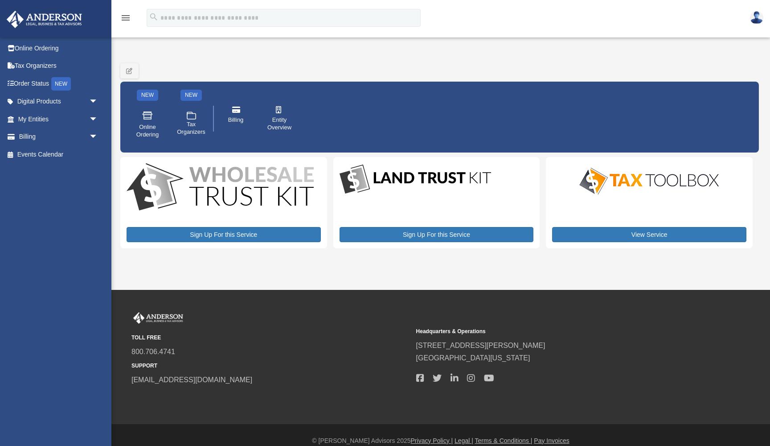 This screenshot has height=446, width=770. I want to click on a: Billingarrow_drop_down, so click(59, 137).